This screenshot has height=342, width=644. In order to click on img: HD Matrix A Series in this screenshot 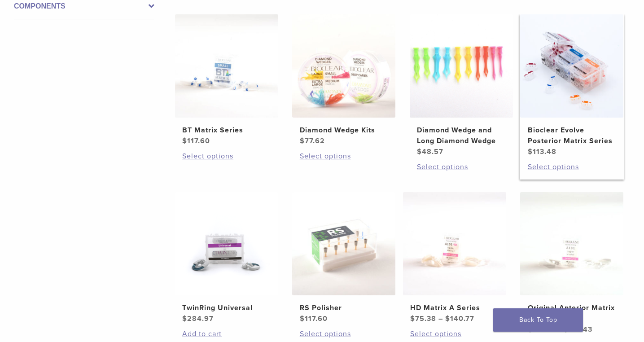, I will do `click(455, 243)`.